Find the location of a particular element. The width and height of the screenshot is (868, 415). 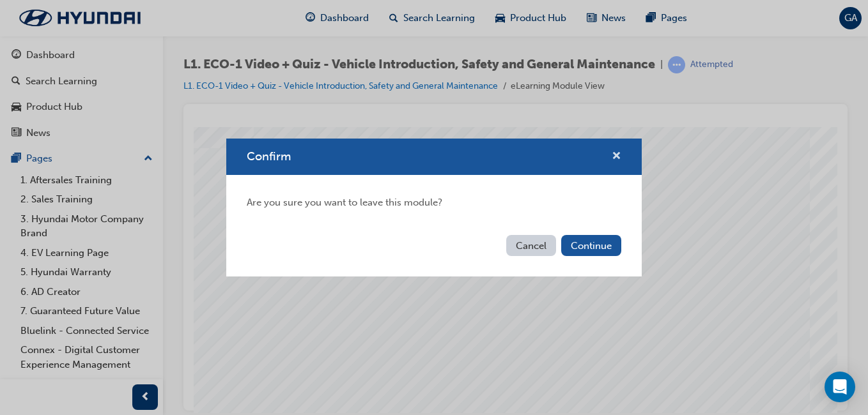

button: Cancel is located at coordinates (531, 245).